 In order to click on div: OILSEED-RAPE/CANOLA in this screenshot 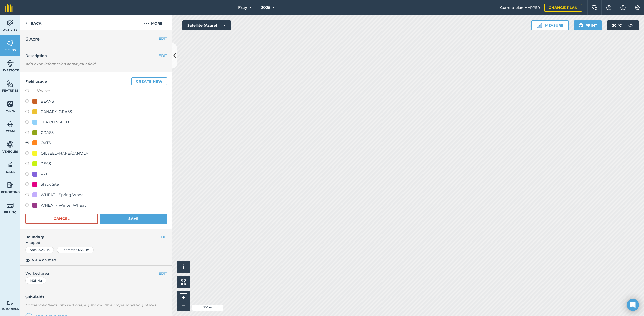, I will do `click(64, 153)`.